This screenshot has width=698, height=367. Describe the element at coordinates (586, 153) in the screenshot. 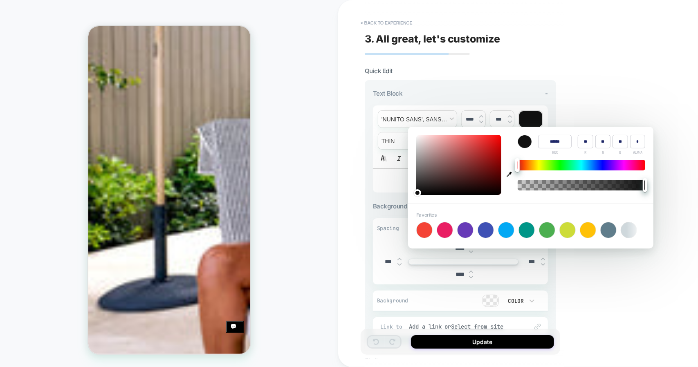

I see `span: R` at that location.